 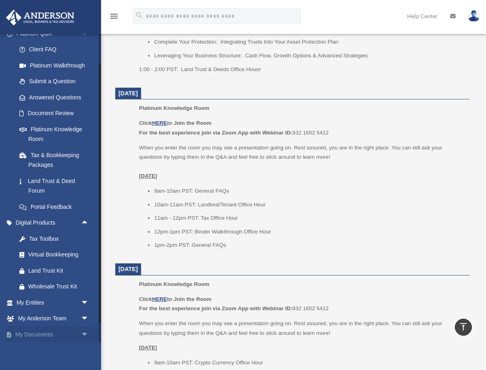 What do you see at coordinates (59, 255) in the screenshot?
I see `div: Virtual Bookkeeping` at bounding box center [59, 255].